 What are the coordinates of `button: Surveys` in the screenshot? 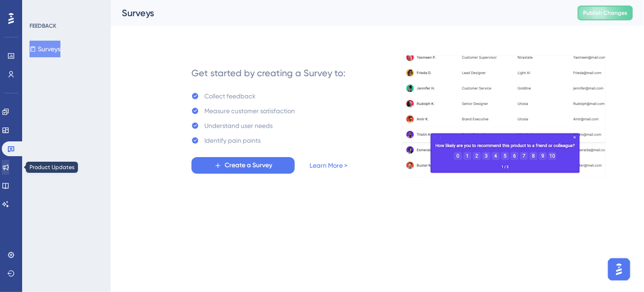 It's located at (45, 49).